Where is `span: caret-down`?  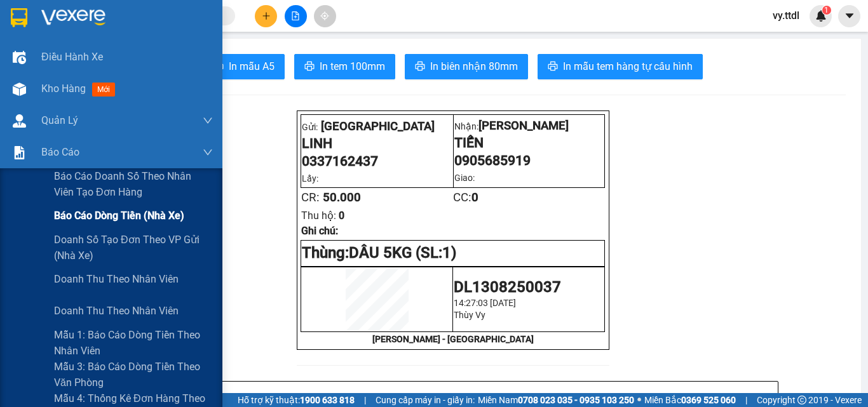 span: caret-down is located at coordinates (849, 16).